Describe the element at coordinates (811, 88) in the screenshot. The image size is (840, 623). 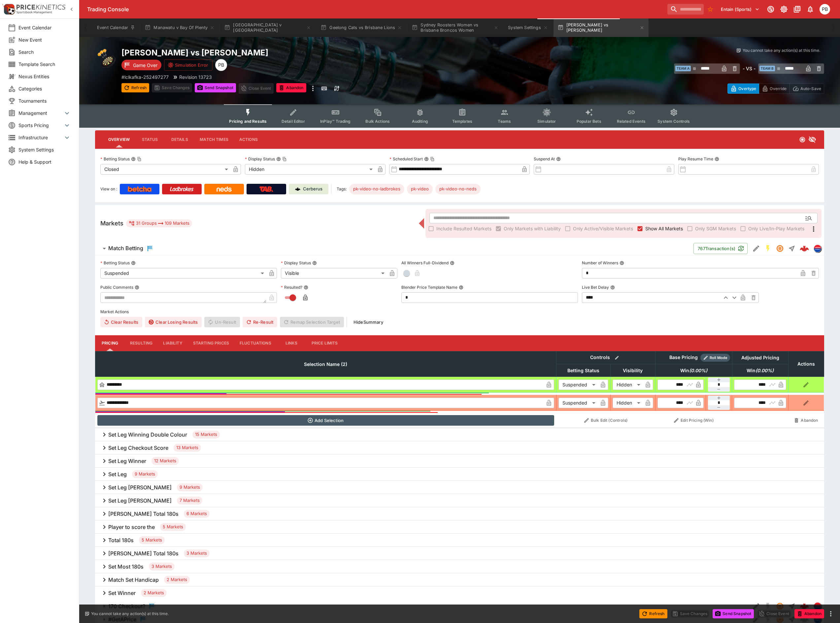
I see `p: Auto-Save` at that location.